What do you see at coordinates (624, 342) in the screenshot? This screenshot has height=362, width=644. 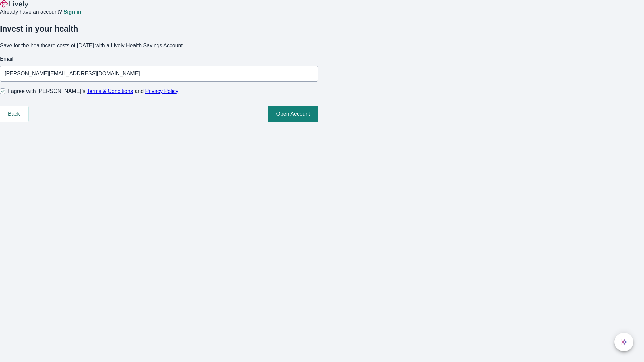 I see `svg: Lively AI Assistant` at bounding box center [624, 342].